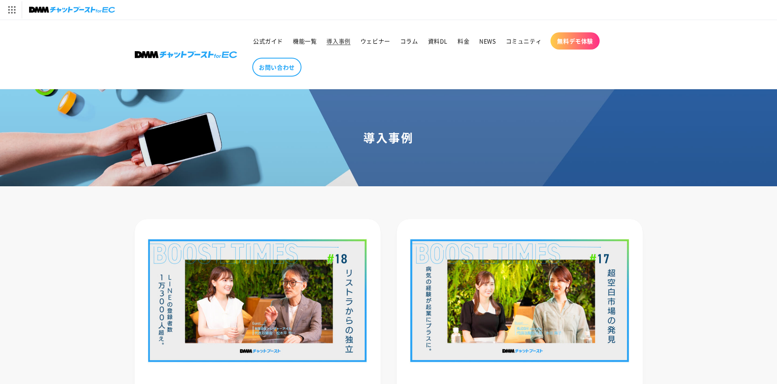  Describe the element at coordinates (488, 41) in the screenshot. I see `a: NEWS` at that location.